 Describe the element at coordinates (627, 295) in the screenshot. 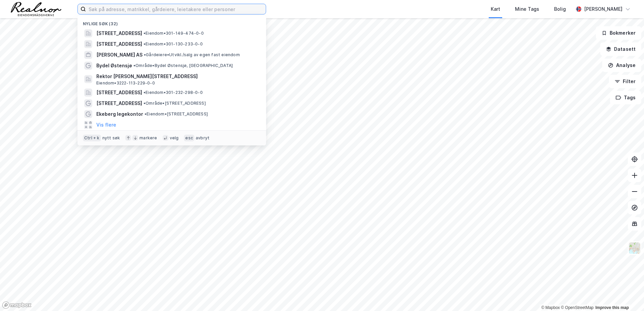

I see `div: Kontrollprogram for chat` at that location.